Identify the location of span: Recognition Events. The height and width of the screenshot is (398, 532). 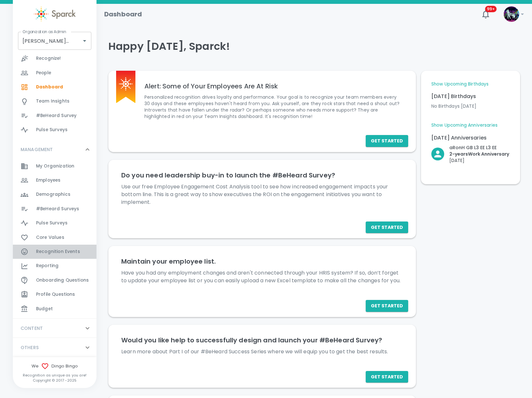
(58, 252).